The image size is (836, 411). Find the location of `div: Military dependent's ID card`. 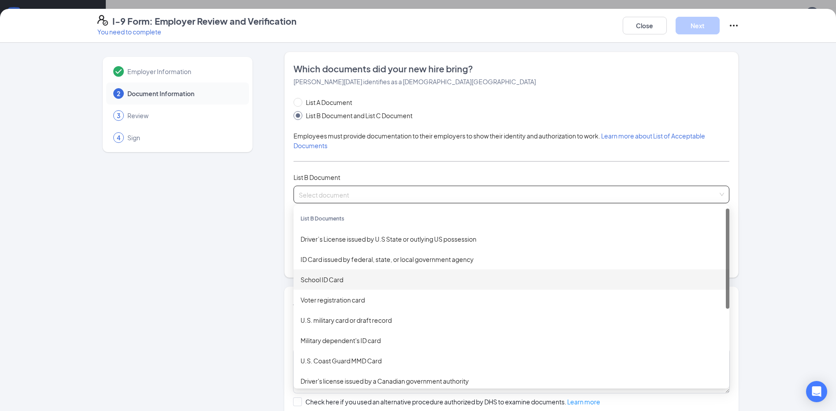

div: Military dependent's ID card is located at coordinates (511, 340).